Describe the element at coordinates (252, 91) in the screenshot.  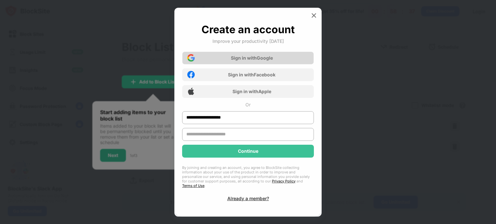
I see `div: Sign in with Apple` at that location.